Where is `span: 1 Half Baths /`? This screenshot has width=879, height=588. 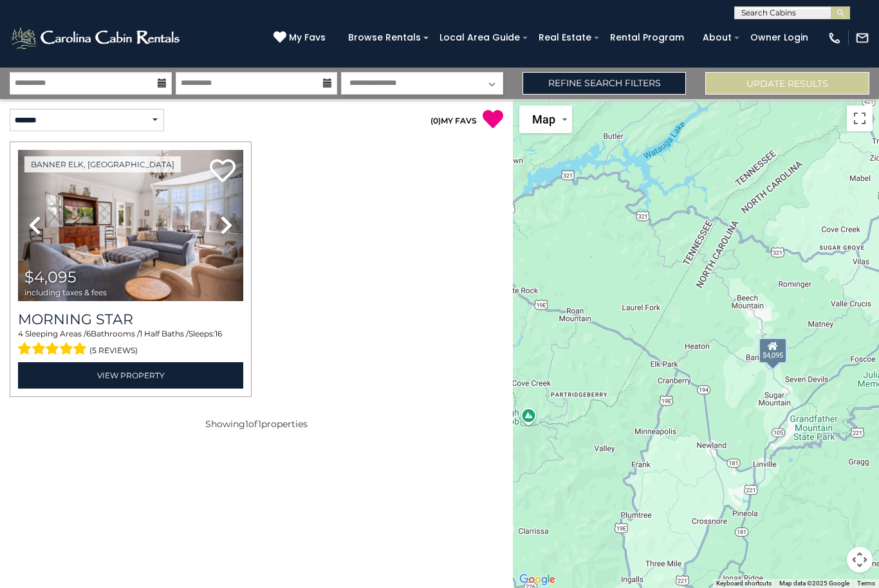
span: 1 Half Baths / is located at coordinates (164, 334).